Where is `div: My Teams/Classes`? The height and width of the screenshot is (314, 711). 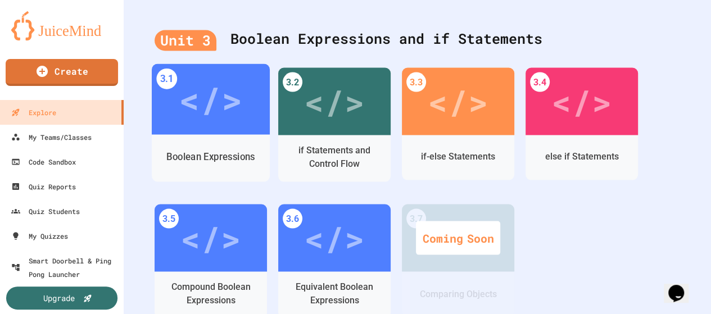
div: My Teams/Classes is located at coordinates (51, 137).